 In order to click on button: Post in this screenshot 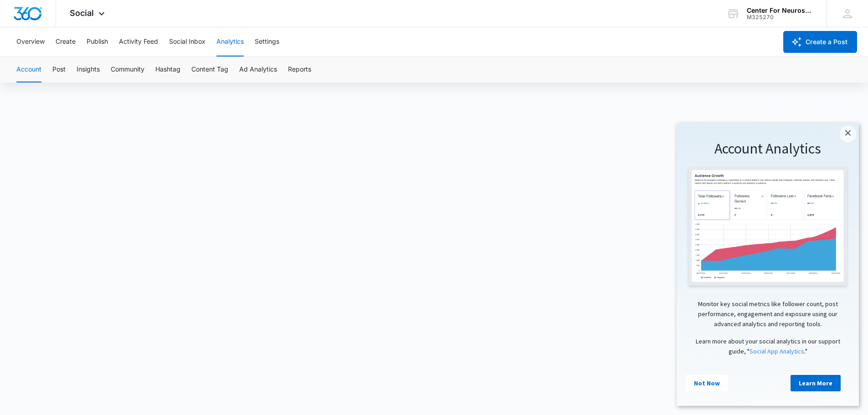, I will do `click(59, 70)`.